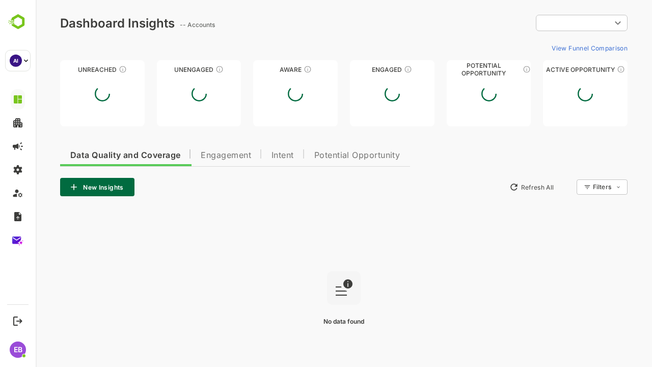 Image resolution: width=652 pixels, height=367 pixels. Describe the element at coordinates (550, 69) in the screenshot. I see `div: Active Opportunity` at that location.